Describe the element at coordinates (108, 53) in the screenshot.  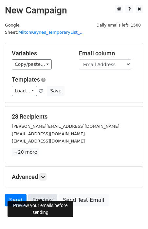
I see `h5: Email column` at that location.